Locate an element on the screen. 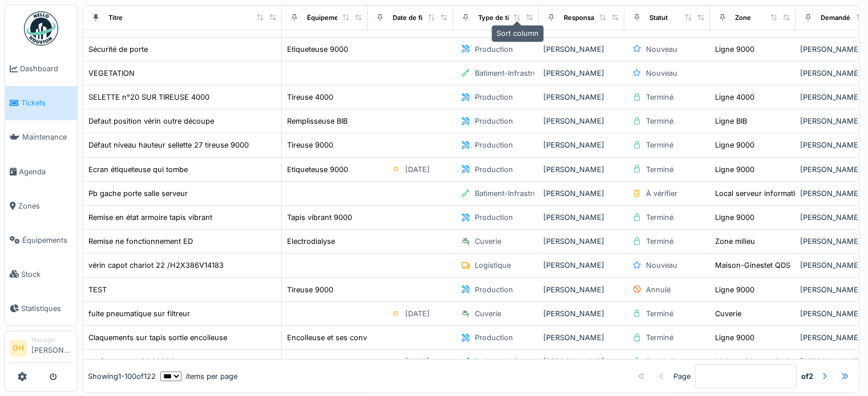 Image resolution: width=868 pixels, height=396 pixels. strong: of 2 is located at coordinates (807, 376).